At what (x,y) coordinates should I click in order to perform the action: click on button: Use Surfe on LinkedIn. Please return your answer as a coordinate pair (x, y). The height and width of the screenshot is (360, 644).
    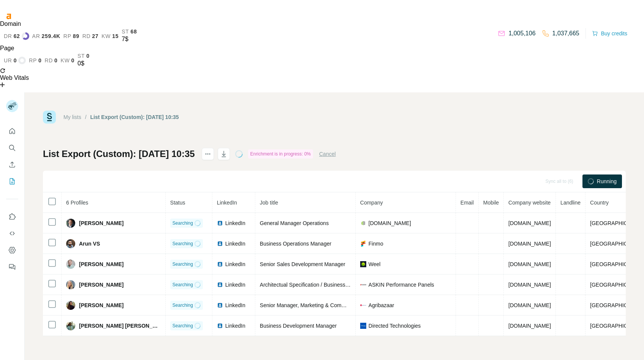
    Looking at the image, I should click on (12, 217).